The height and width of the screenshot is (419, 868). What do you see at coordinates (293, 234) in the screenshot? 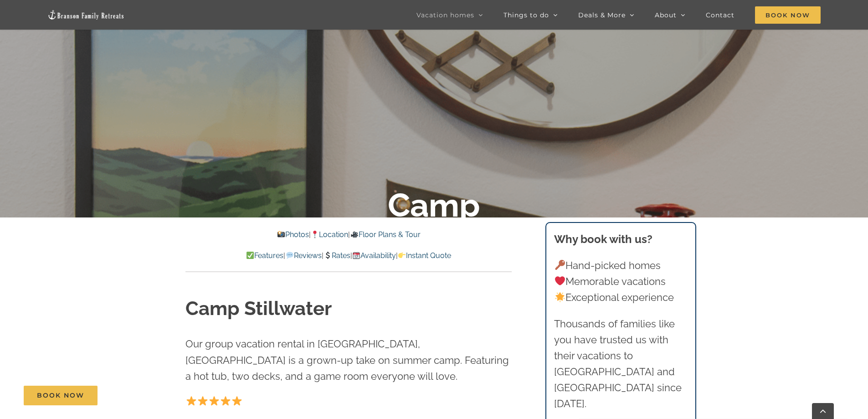
I see `a: Photos` at bounding box center [293, 234].